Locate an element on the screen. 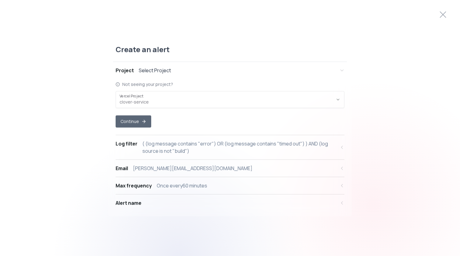  div: ProjectSelect Project is located at coordinates (230, 107).